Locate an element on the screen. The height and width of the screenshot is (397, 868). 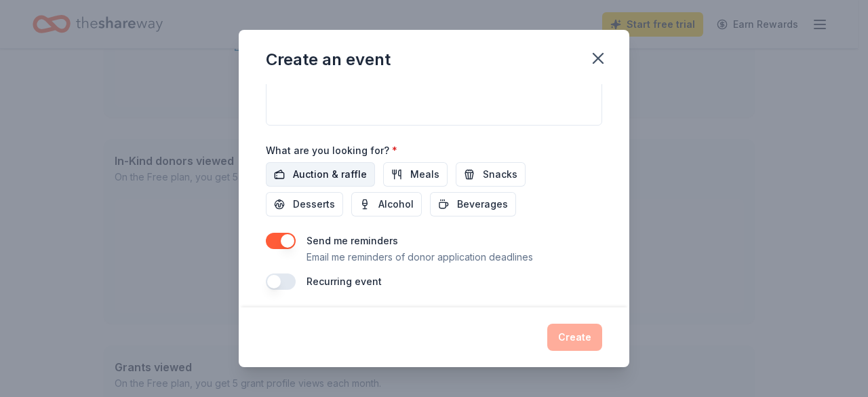
button: Beverages is located at coordinates (473, 204).